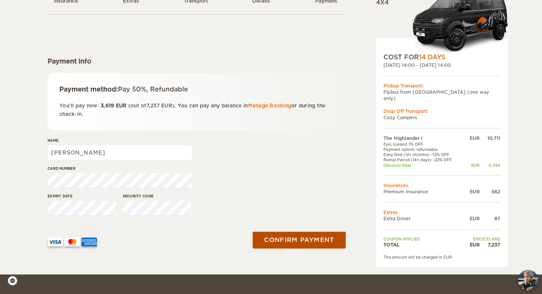 The height and width of the screenshot is (294, 542). Describe the element at coordinates (55, 242) in the screenshot. I see `img: VISA` at that location.